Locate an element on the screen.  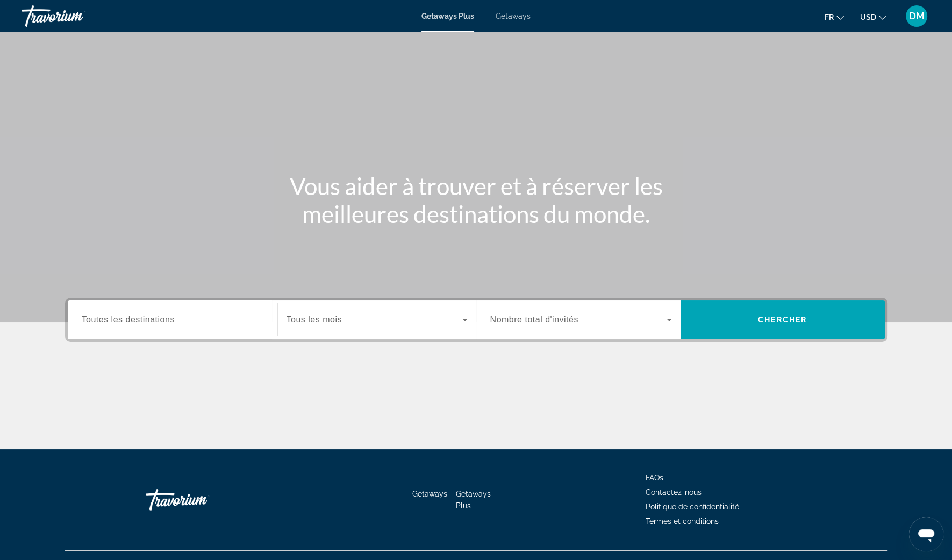
button: User Menu is located at coordinates (917, 16).